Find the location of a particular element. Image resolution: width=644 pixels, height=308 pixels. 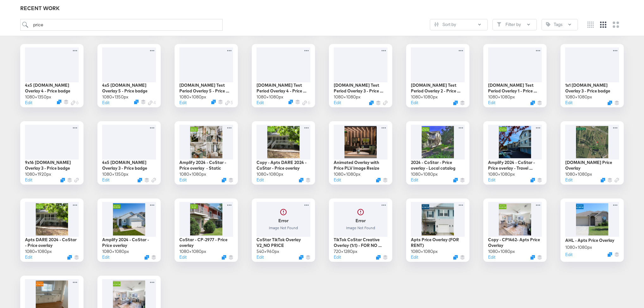

div: Apts DARE 2024 - CoStar - Price overlay is located at coordinates (52, 242).